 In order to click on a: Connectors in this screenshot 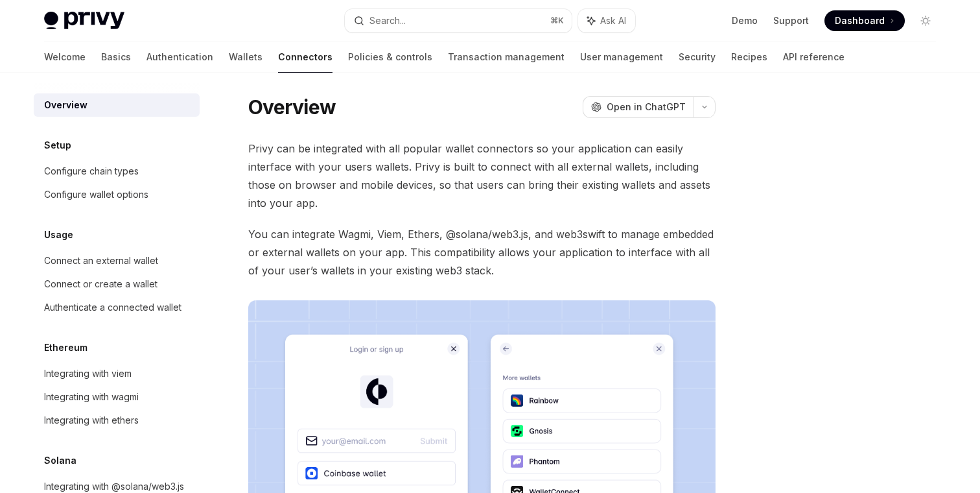, I will do `click(305, 57)`.